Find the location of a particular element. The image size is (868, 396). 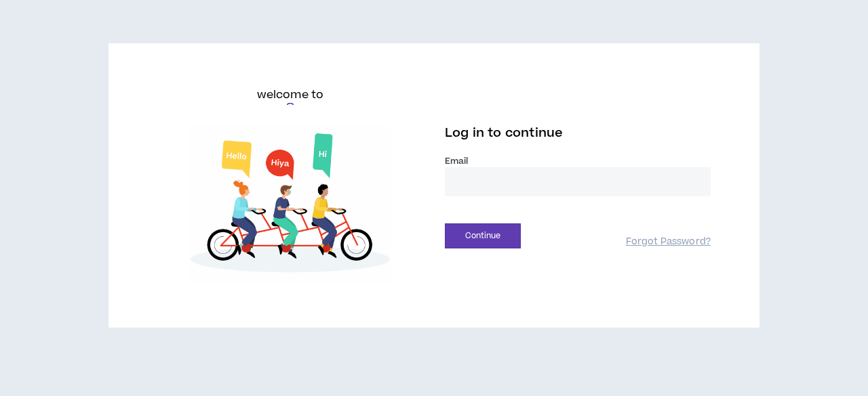

h6: welcome to is located at coordinates (290, 95).